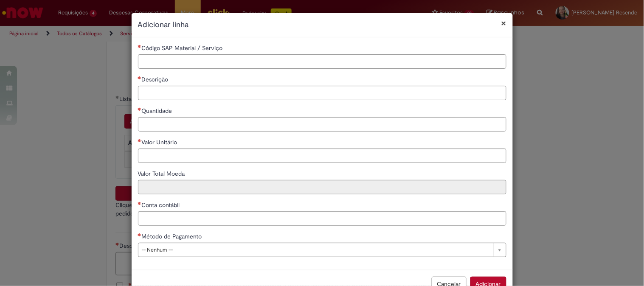  Describe the element at coordinates (322, 187) in the screenshot. I see `input: Valor Total Moeda` at that location.